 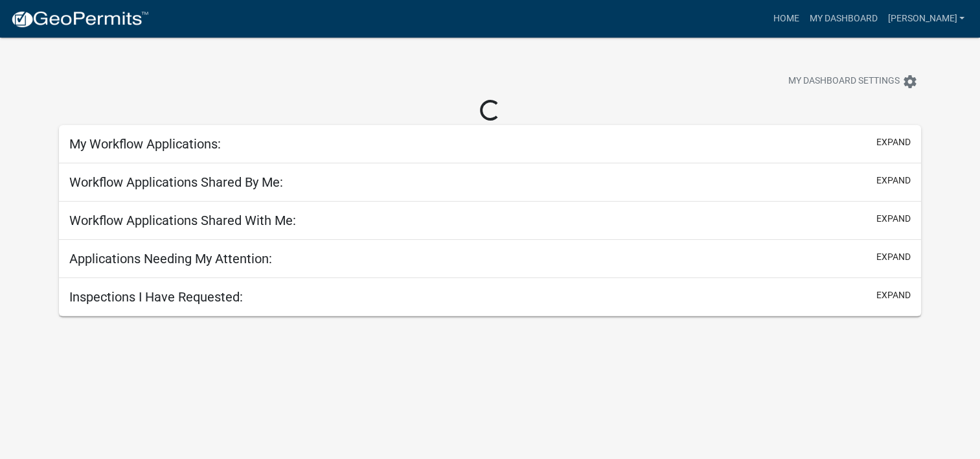 What do you see at coordinates (786, 19) in the screenshot?
I see `a: Home` at bounding box center [786, 19].